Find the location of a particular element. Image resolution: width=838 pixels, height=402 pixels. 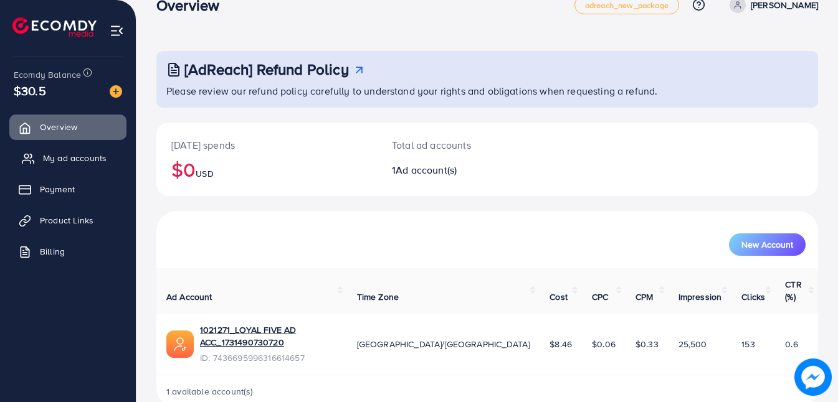

span: CPM is located at coordinates (644, 297).